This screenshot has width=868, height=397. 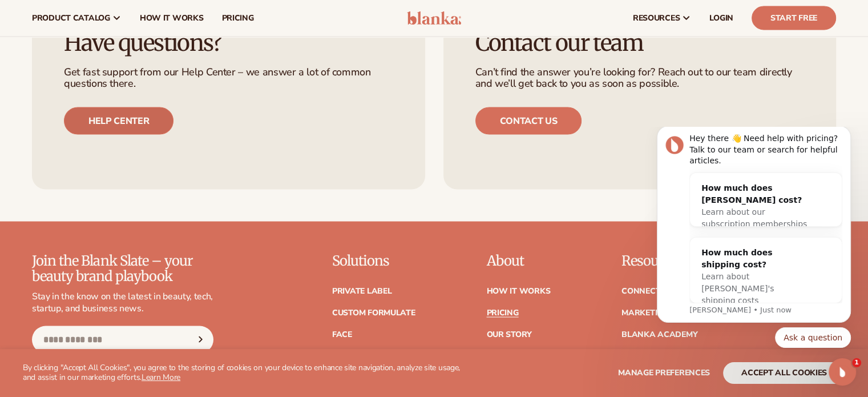 I want to click on button: Manage preferences, so click(x=664, y=374).